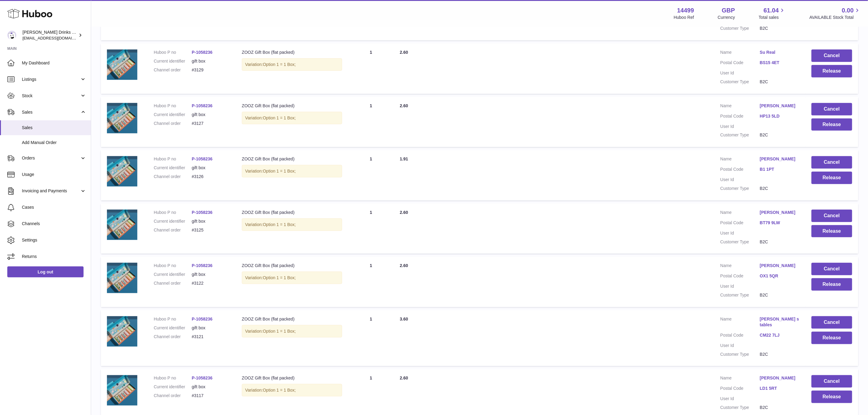  What do you see at coordinates (210, 337) in the screenshot?
I see `dd: #3121` at bounding box center [210, 337].